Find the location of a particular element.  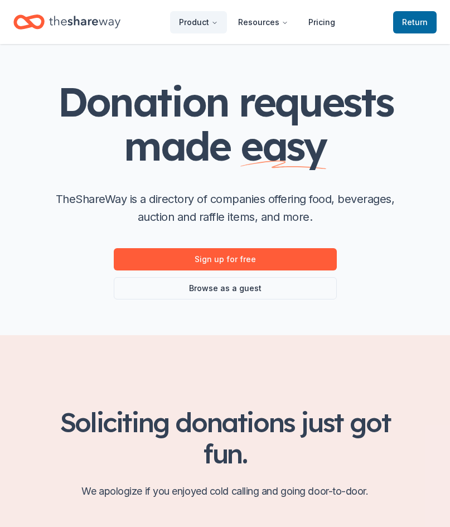

p: We apologize if you enjoyed cold calling and going door-to-door. is located at coordinates (225, 491).